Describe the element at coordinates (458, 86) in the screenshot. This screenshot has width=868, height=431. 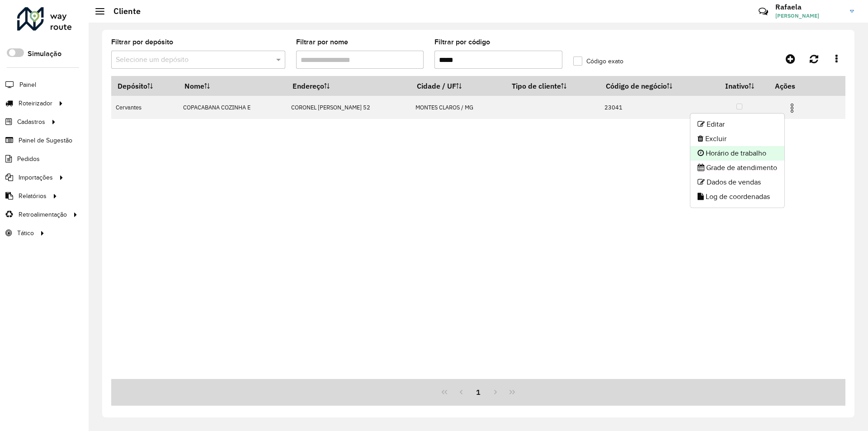
I see `th: Cidade / UF` at that location.